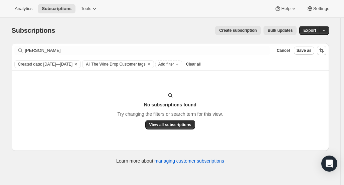  Describe the element at coordinates (238, 30) in the screenshot. I see `button: Create subscription` at that location.